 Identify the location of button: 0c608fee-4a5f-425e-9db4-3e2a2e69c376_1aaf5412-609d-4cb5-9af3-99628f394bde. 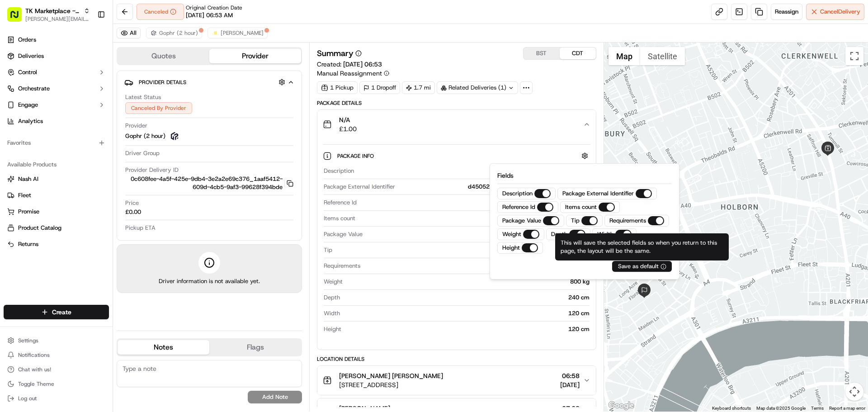
(210, 183).